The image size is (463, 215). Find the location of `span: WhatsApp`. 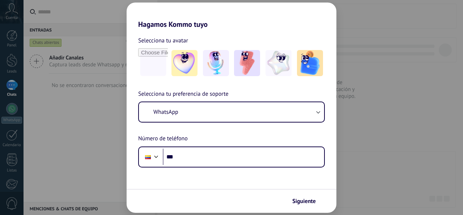

span: WhatsApp is located at coordinates (166, 112).